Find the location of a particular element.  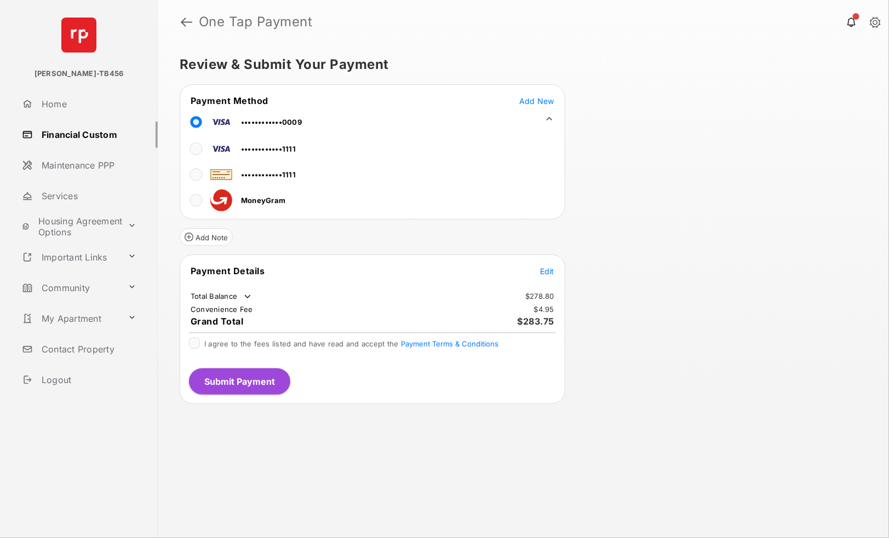

td: $4.95 is located at coordinates (544, 309).